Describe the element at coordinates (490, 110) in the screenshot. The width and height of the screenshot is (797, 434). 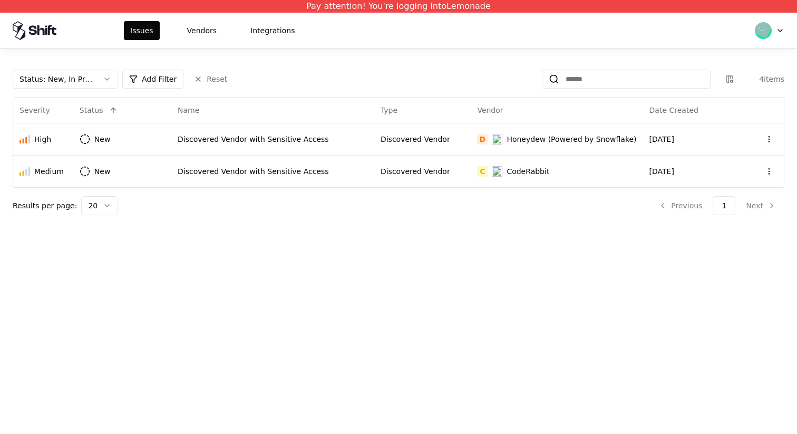
I see `div: Vendor` at that location.